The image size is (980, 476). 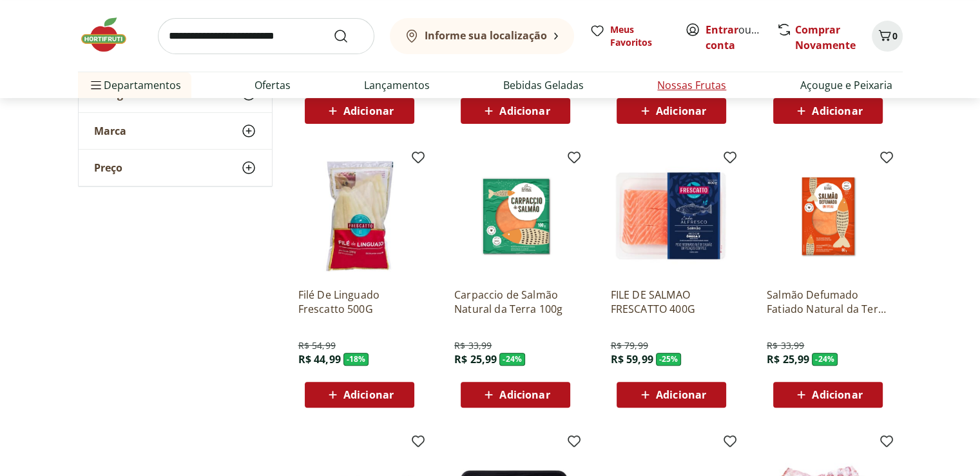 What do you see at coordinates (273, 85) in the screenshot?
I see `a: Ofertas` at bounding box center [273, 85].